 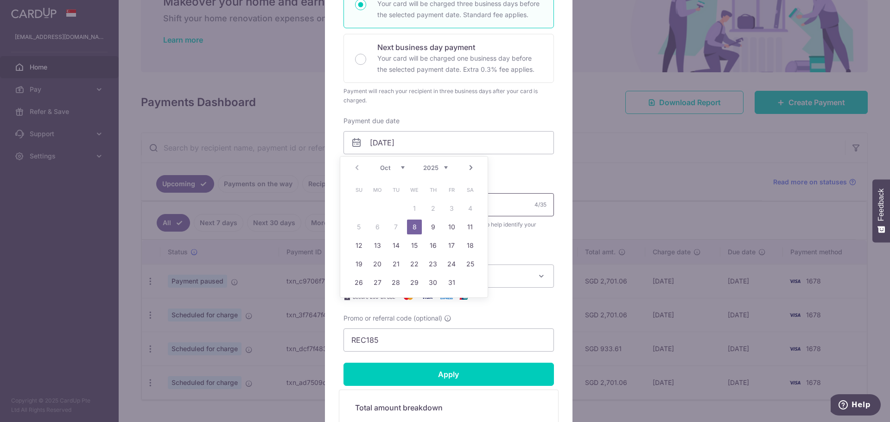 I want to click on a: 15, so click(x=414, y=246).